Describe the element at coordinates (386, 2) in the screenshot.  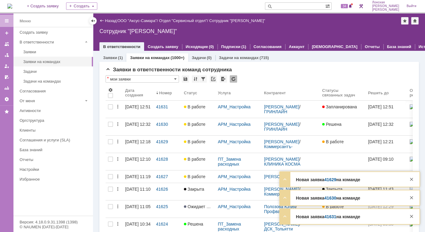
I see `span: Лонская` at that location.